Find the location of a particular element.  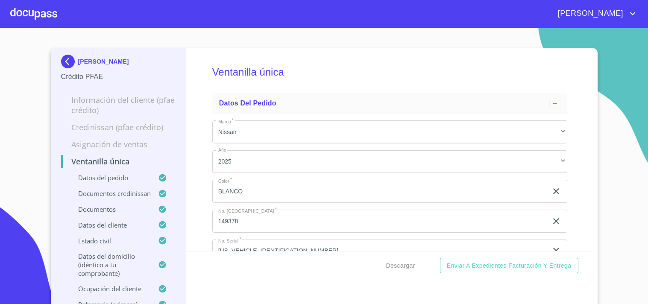

p: Información del cliente (PFAE crédito) is located at coordinates (118, 105).